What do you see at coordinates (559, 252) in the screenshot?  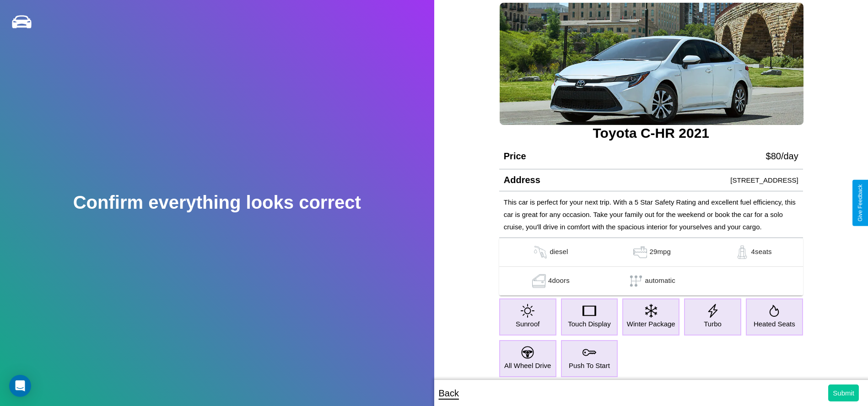 I see `p: diesel` at bounding box center [559, 252].